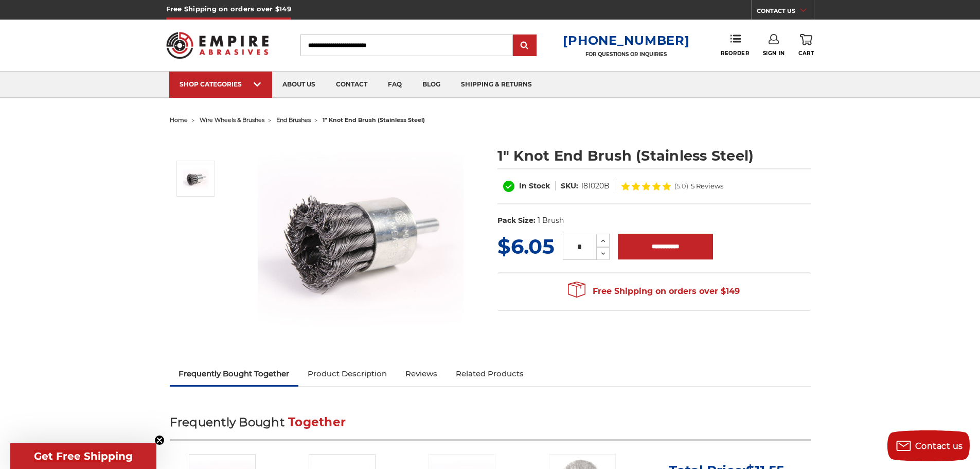 The height and width of the screenshot is (469, 980). What do you see at coordinates (735, 45) in the screenshot?
I see `a: Reorder` at bounding box center [735, 45].